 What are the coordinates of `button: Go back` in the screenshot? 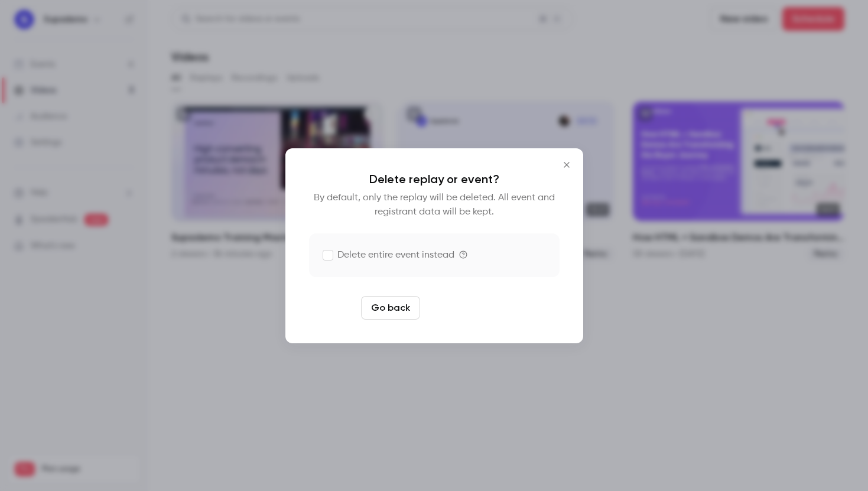 It's located at (391, 308).